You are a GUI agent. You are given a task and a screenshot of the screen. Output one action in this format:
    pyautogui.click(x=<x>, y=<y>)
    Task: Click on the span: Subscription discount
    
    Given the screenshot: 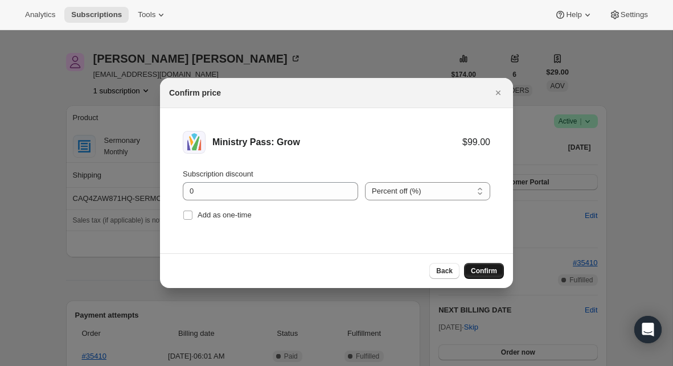 What is the action you would take?
    pyautogui.click(x=218, y=174)
    